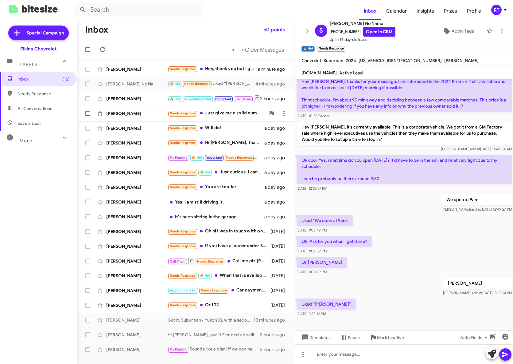 Image resolution: width=513 pixels, height=364 pixels. What do you see at coordinates (474, 11) in the screenshot?
I see `a: Profile` at bounding box center [474, 11].